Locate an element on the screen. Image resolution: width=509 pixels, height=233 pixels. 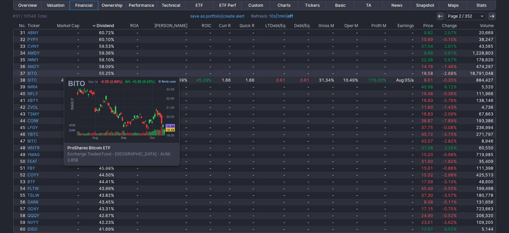
span: 10.69 is located at coordinates (427, 39).